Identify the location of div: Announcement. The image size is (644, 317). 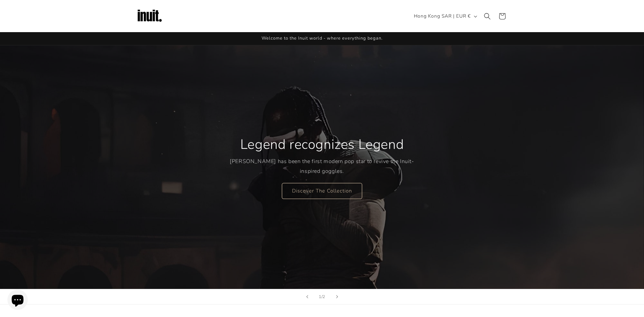
(322, 38).